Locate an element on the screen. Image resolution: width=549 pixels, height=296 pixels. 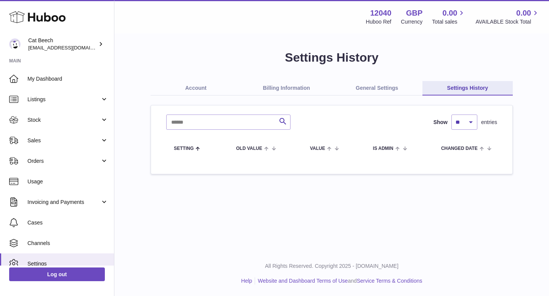
label: Show is located at coordinates (440, 122).